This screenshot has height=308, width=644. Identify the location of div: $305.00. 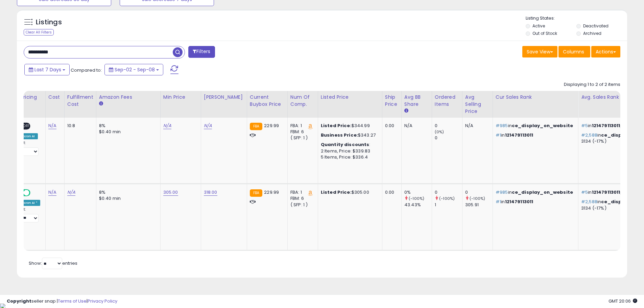
(348, 192).